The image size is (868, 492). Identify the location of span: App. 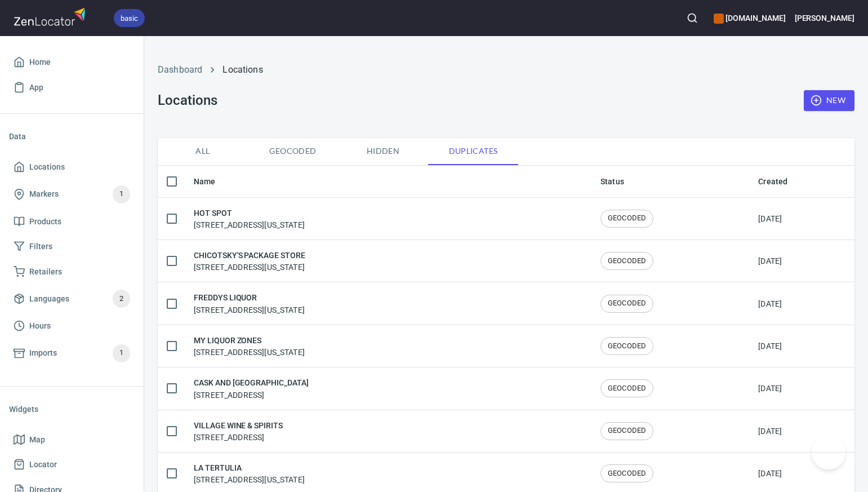
(36, 87).